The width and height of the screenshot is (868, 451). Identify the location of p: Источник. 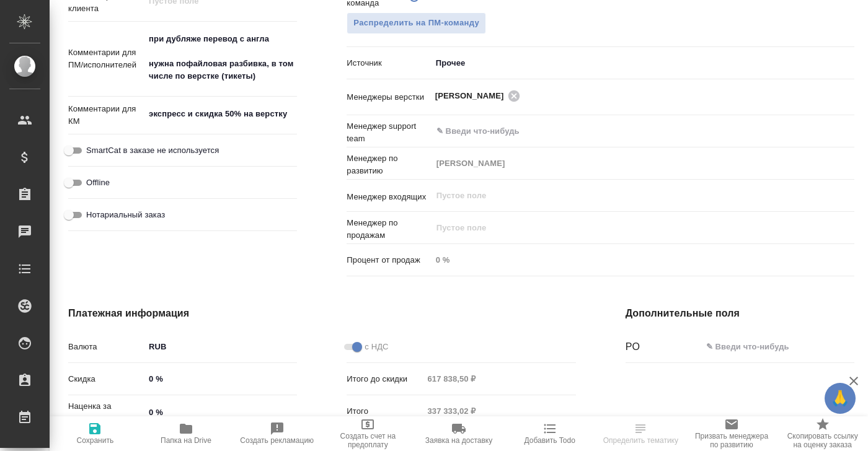
(389, 63).